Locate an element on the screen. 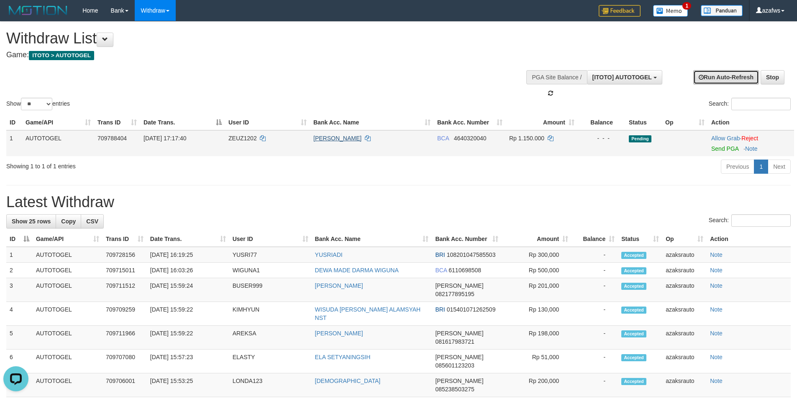 The width and height of the screenshot is (797, 398). td: 2 is located at coordinates (19, 271).